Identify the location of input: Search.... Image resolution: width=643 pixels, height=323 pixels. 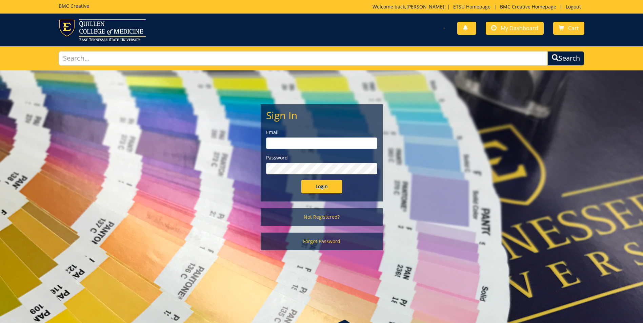
(303, 58).